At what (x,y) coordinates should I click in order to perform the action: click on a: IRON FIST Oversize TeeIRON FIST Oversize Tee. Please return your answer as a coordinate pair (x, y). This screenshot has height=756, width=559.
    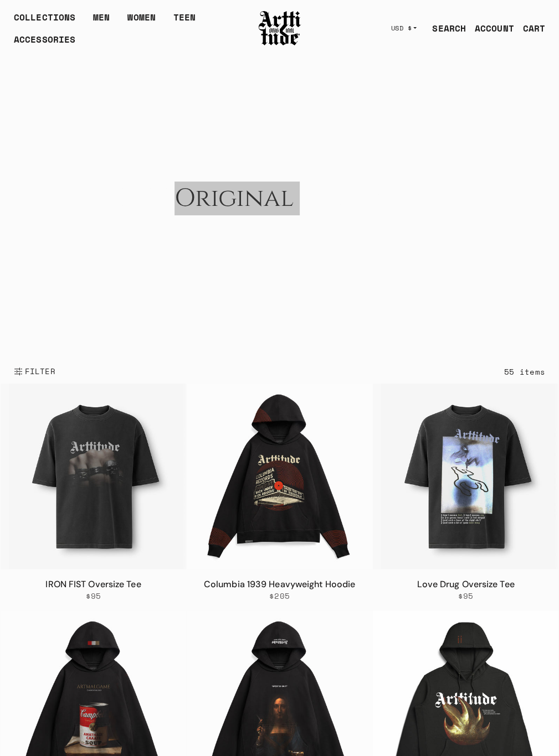
    Looking at the image, I should click on (93, 476).